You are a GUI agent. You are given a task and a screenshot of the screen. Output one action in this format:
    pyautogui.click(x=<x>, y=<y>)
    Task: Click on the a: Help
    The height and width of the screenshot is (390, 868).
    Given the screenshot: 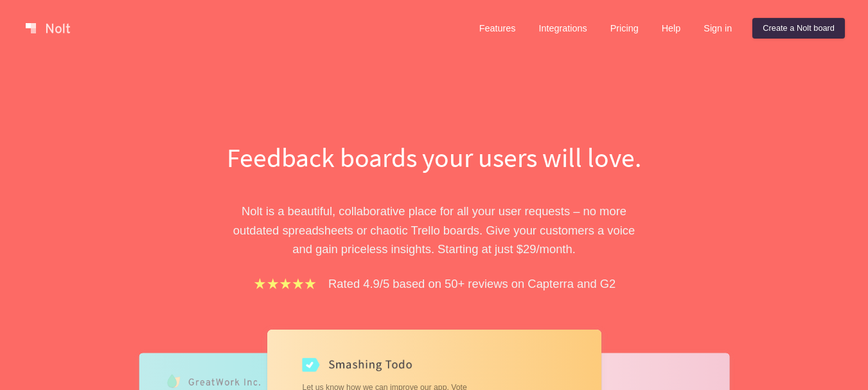 What is the action you would take?
    pyautogui.click(x=671, y=28)
    